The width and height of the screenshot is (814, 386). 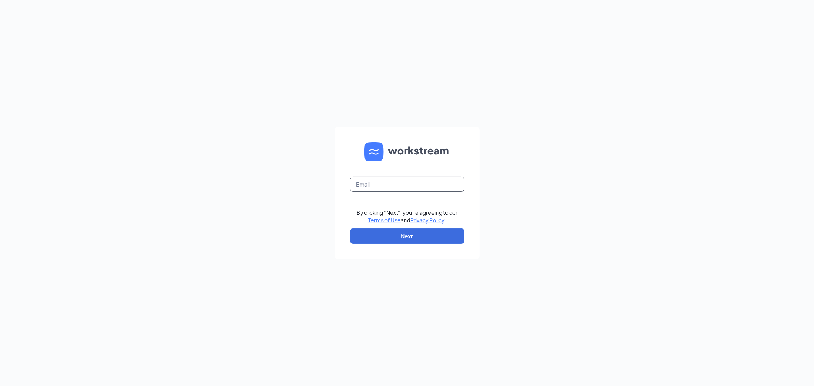 I want to click on div: By clicking "Next", you're agreeing to our and ., so click(x=407, y=216).